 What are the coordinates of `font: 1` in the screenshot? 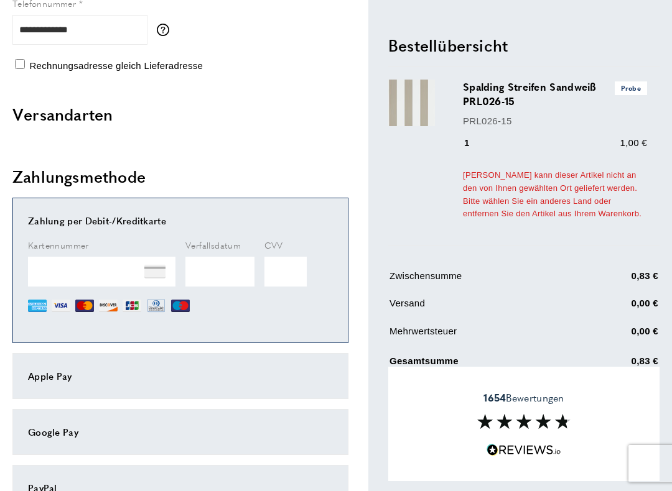 It's located at (466, 142).